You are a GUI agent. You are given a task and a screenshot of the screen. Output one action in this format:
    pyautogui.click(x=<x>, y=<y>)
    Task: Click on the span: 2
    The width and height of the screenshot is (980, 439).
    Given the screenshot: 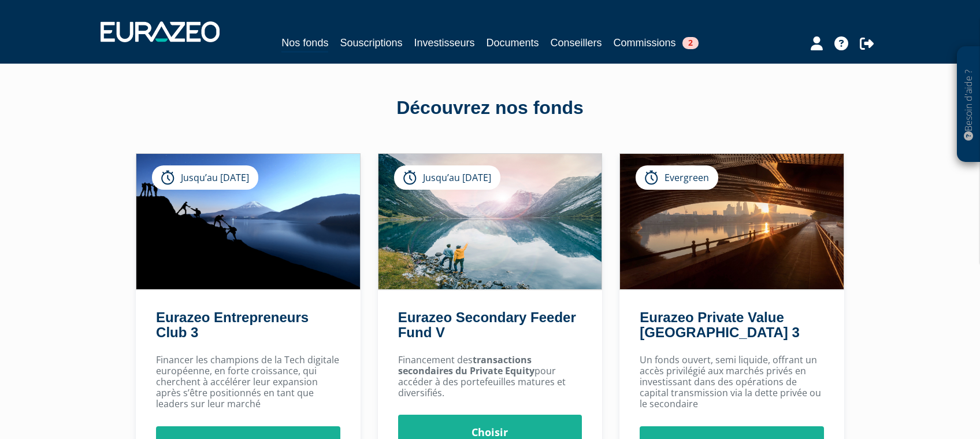 What is the action you would take?
    pyautogui.click(x=691, y=43)
    